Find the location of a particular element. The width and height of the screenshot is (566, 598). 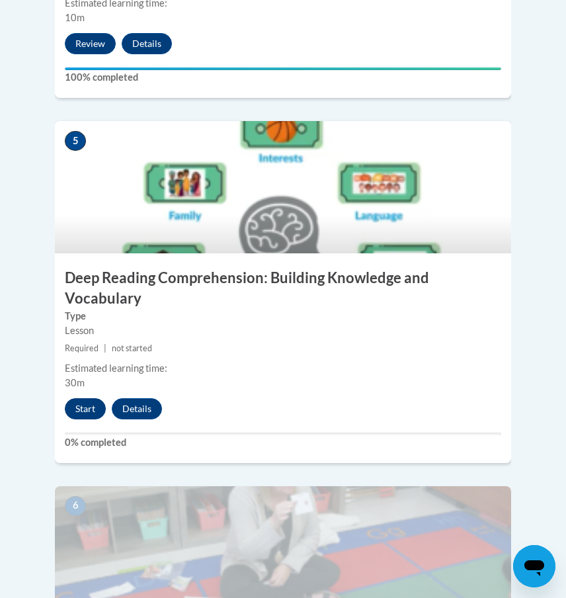

span: not started is located at coordinates (132, 348).